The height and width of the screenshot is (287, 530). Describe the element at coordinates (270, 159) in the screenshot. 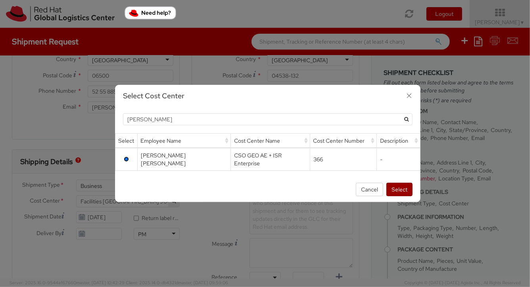

I see `td: CSO GEO AE + ISR Enterprise` at that location.